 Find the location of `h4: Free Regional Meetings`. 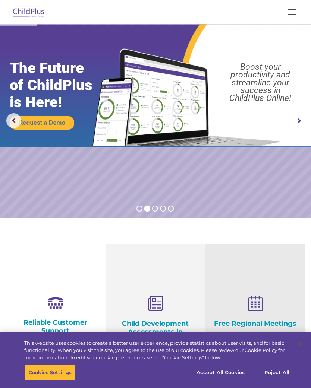

h4: Free Regional Meetings is located at coordinates (255, 324).